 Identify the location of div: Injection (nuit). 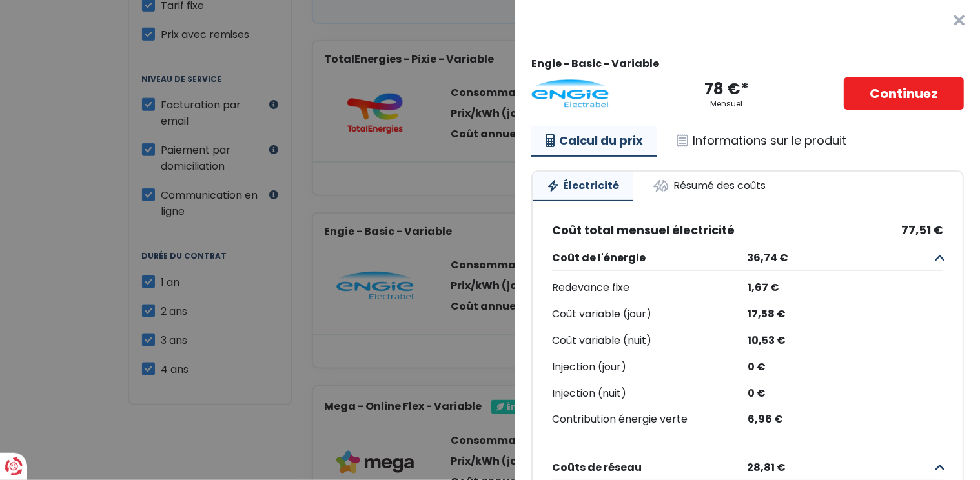
(650, 393).